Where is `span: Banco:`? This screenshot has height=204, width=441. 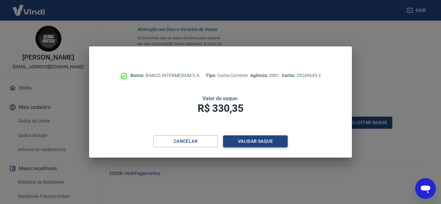 span: Banco: is located at coordinates (138, 76).